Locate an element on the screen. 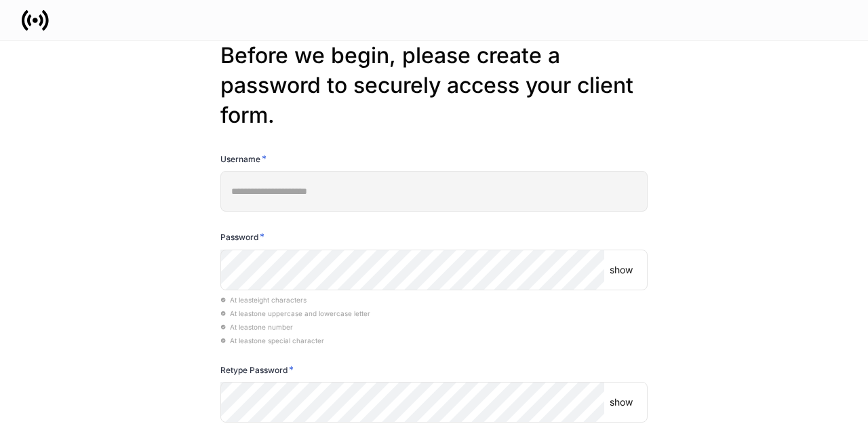 The height and width of the screenshot is (428, 868). h6: Username is located at coordinates (243, 159).